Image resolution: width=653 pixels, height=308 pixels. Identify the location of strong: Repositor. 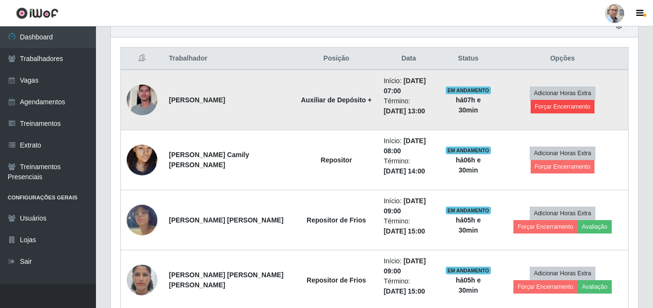
(336, 160).